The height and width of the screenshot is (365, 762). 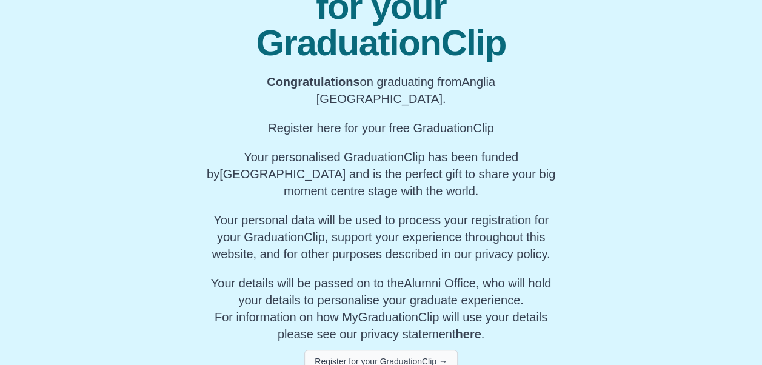 What do you see at coordinates (381, 237) in the screenshot?
I see `p: Your personal data will be used to process your registration for your GraduationClip, support you...` at bounding box center [381, 237].